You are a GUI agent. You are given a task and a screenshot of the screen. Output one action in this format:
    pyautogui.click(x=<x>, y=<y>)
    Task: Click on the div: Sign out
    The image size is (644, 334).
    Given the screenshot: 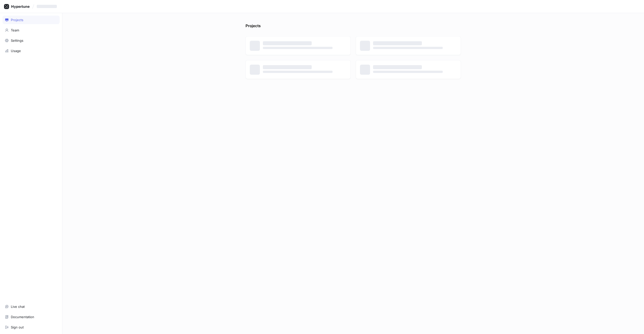 What is the action you would take?
    pyautogui.click(x=17, y=327)
    